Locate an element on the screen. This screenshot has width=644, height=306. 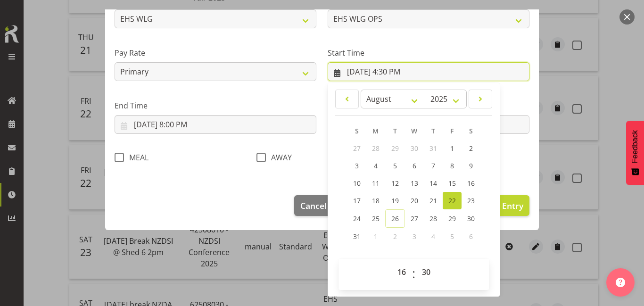
span: M is located at coordinates (375, 131).